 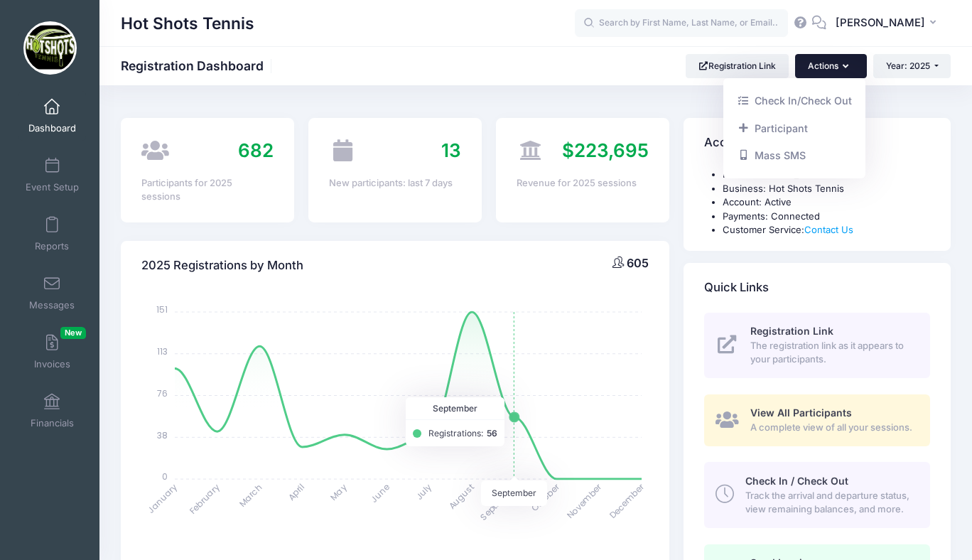 I want to click on span: 682, so click(x=256, y=150).